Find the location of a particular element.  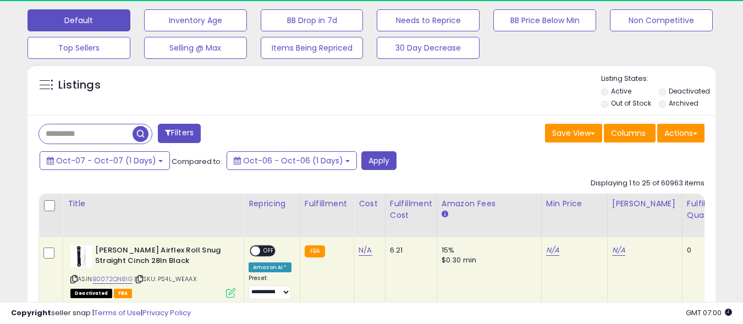

button: BB Price Below Min is located at coordinates (545, 20).